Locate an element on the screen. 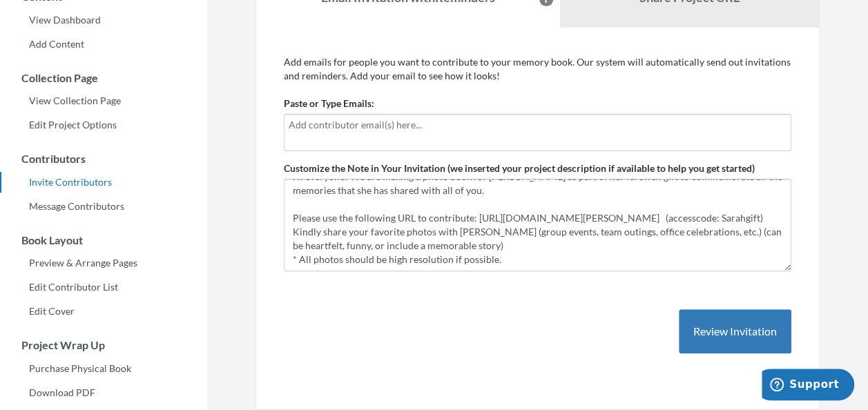  label: Customize the Note in Your Invitation (we inserted your project description if available to help ... is located at coordinates (519, 168).